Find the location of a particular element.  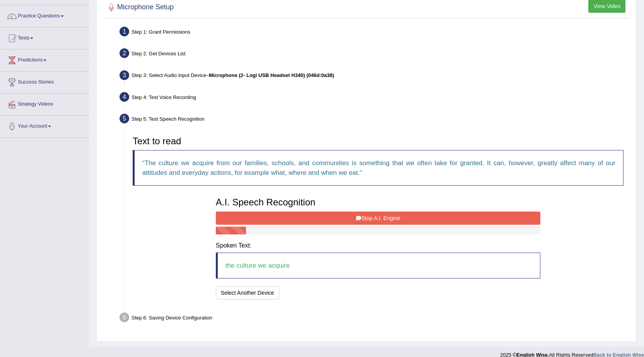

blockquote: the culture we acquire is located at coordinates (378, 265).